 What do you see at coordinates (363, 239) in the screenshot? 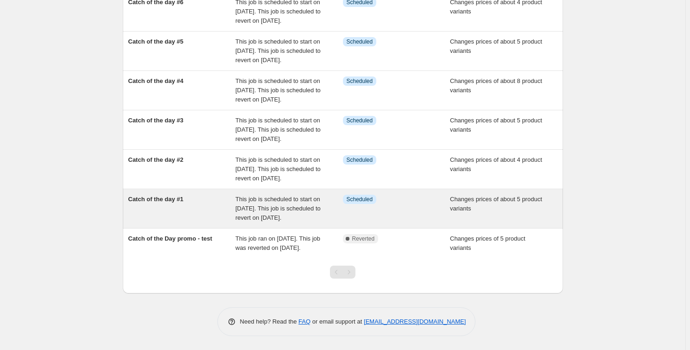
I see `span: Reverted` at bounding box center [363, 239].